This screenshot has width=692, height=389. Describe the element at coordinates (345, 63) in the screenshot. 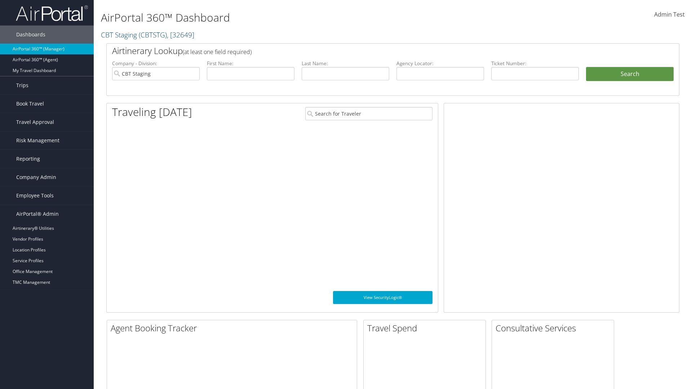

I see `label: Last Name:` at that location.